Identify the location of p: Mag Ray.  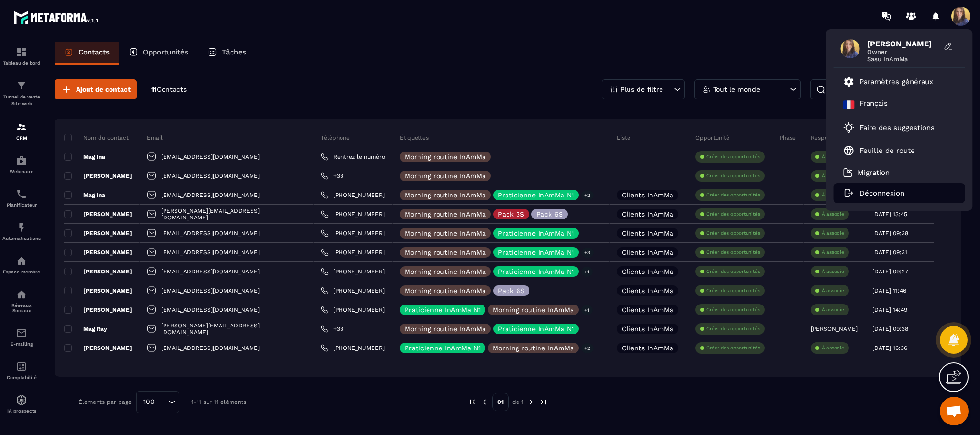
(86, 329).